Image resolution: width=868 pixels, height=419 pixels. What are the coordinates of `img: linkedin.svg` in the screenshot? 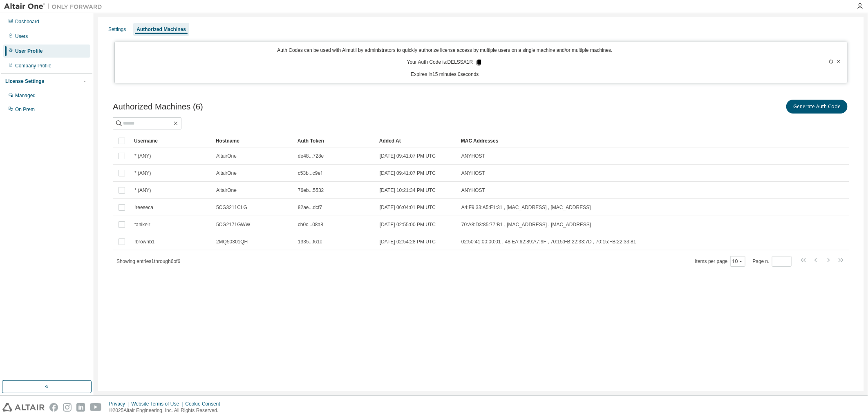 It's located at (80, 408).